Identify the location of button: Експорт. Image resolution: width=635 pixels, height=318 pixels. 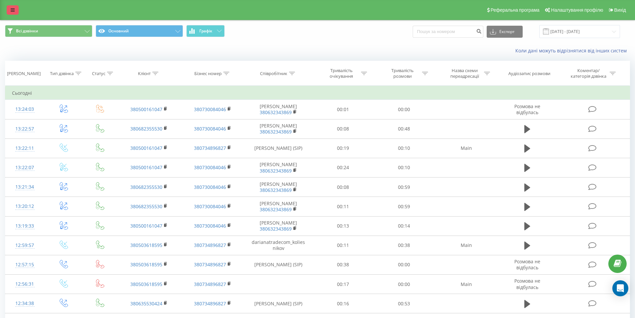
(505, 32).